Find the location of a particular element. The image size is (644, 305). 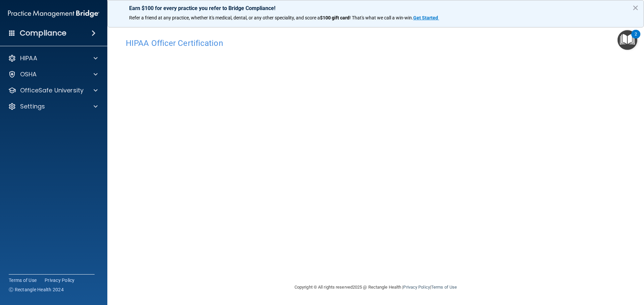

p: Settings is located at coordinates (32, 107).